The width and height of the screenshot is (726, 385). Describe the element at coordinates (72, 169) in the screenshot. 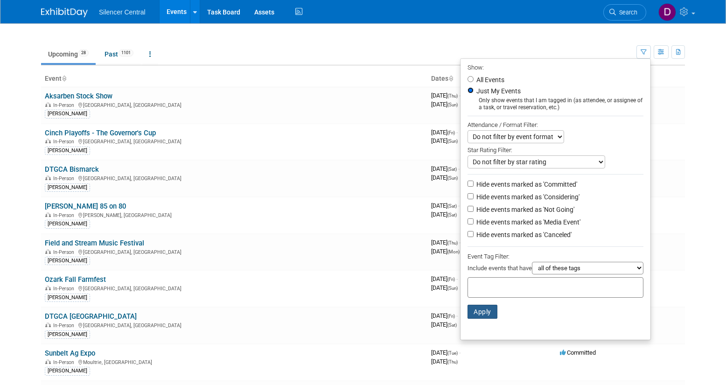

I see `a: DTGCA Bismarck` at that location.